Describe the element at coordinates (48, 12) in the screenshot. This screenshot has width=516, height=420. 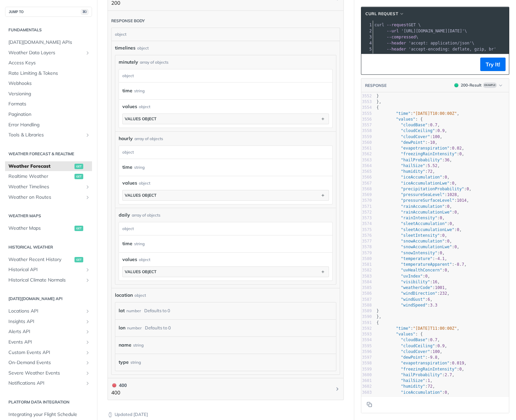
I see `button: JUMP TO⌘/` at that location.